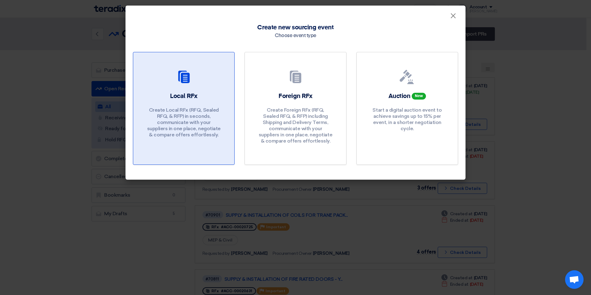  What do you see at coordinates (184, 122) in the screenshot?
I see `p: Create Local RFx (RFQ, Sealed RFQ, & RFP) in seconds, communicate with your suppliers in one plac...` at bounding box center [184, 122].